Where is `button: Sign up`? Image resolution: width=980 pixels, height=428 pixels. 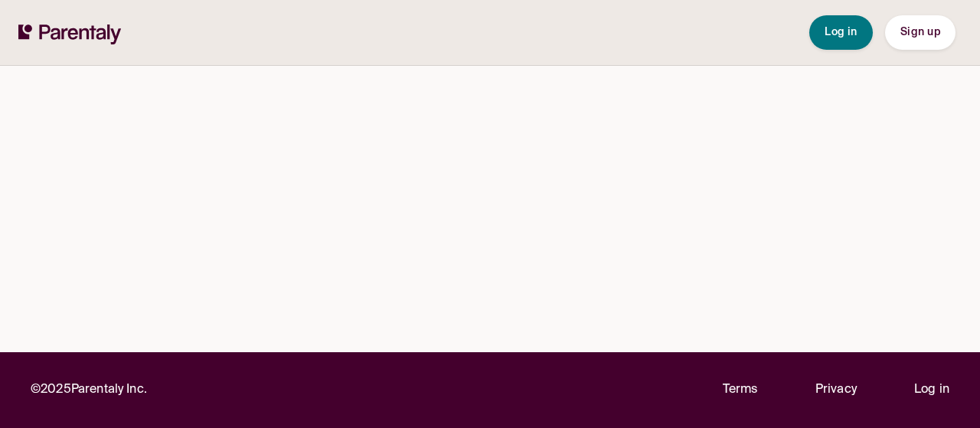 button: Sign up is located at coordinates (921, 32).